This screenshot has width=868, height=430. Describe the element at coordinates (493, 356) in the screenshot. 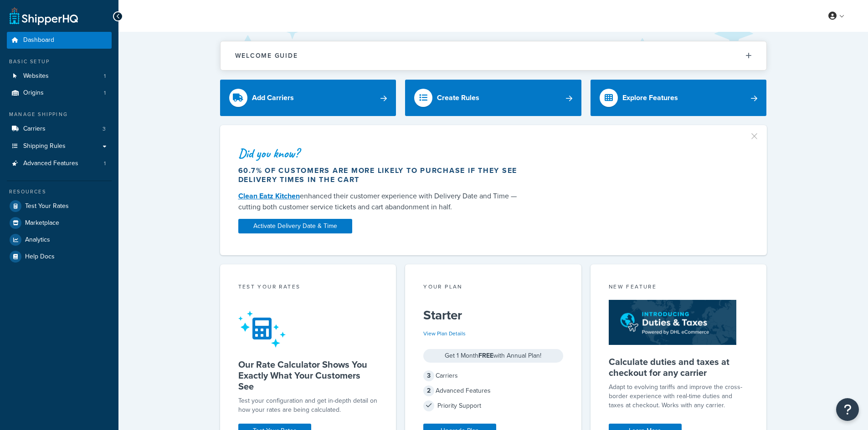

I see `div: Get 1 Month with Annual Plan!` at that location.